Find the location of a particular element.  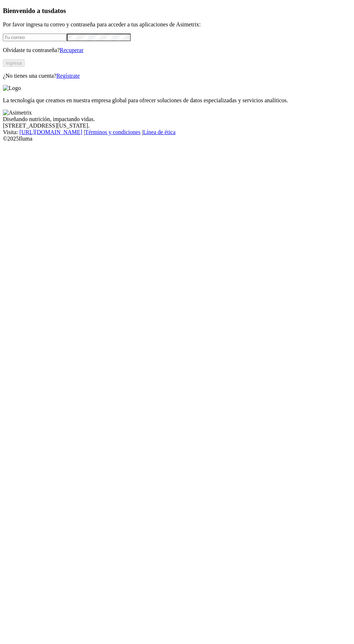

input: Tu correo is located at coordinates (35, 37).